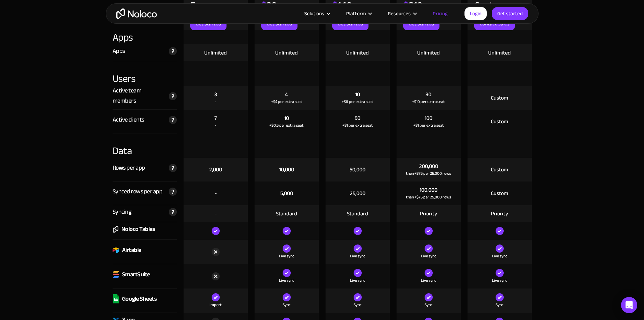 Image resolution: width=644 pixels, height=320 pixels. Describe the element at coordinates (122, 212) in the screenshot. I see `div: Syncing` at that location.